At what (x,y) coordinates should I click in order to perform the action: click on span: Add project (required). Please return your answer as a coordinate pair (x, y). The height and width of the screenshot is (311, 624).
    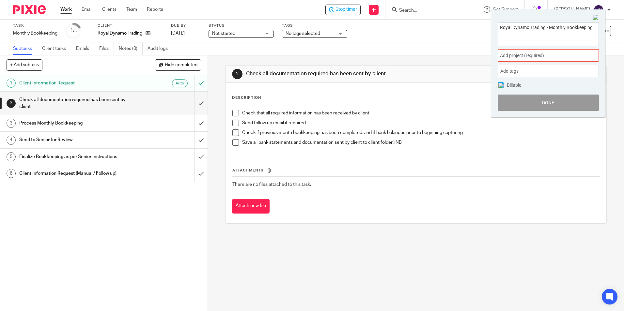
    Looking at the image, I should click on (541, 55).